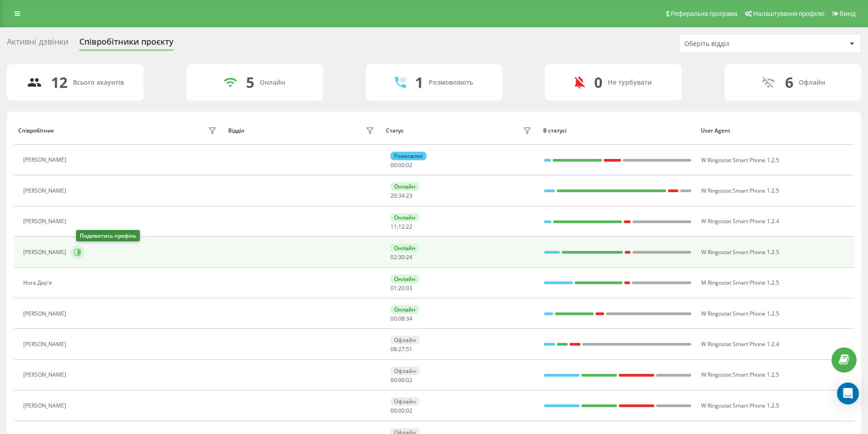  What do you see at coordinates (99, 83) in the screenshot?
I see `div: Всього акаунтів` at bounding box center [99, 83].